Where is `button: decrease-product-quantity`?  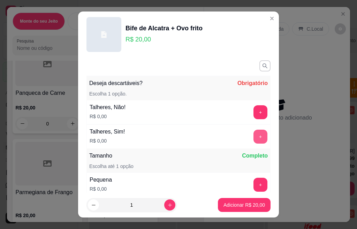 button: decrease-product-quantity is located at coordinates (93, 205).